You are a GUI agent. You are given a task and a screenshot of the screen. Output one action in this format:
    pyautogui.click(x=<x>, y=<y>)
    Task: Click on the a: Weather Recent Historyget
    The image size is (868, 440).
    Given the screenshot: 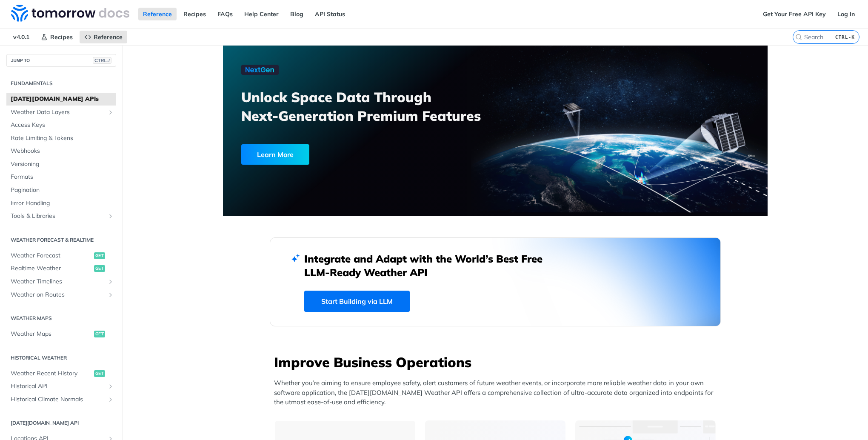 What is the action you would take?
    pyautogui.click(x=61, y=374)
    